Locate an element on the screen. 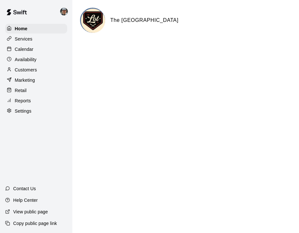 This screenshot has width=299, height=233. p: Availability is located at coordinates (26, 60).